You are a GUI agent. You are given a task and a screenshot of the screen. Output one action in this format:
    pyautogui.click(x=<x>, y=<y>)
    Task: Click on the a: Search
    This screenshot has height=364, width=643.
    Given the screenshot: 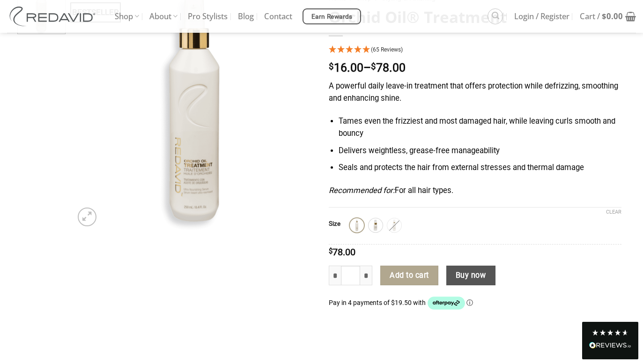 What is the action you would take?
    pyautogui.click(x=495, y=16)
    